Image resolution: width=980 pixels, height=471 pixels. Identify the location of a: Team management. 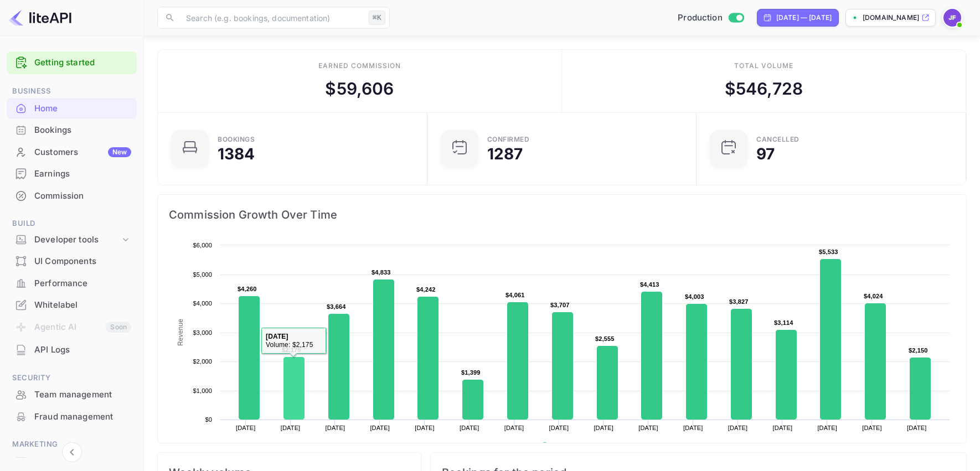
(71, 395).